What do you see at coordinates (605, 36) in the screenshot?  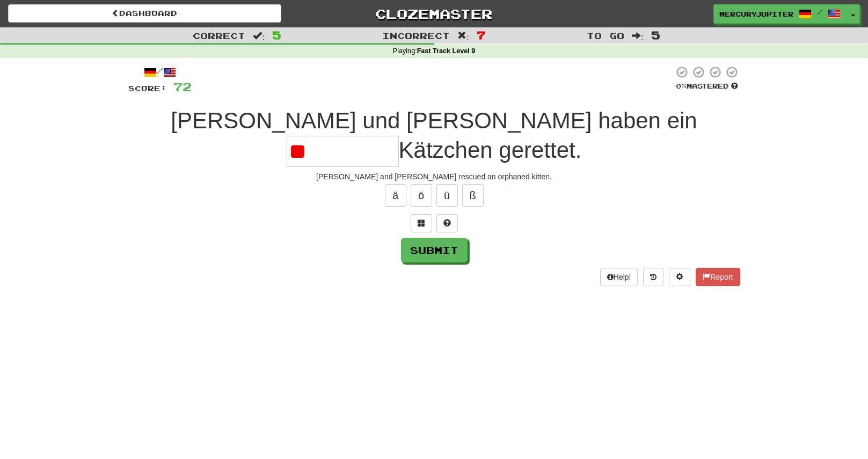 I see `span: To go` at bounding box center [605, 36].